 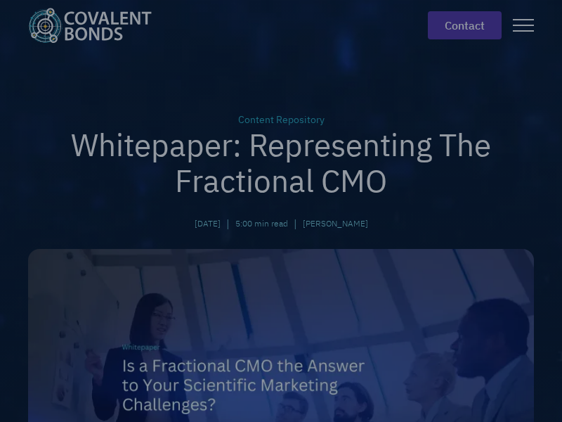 I want to click on a: home, so click(x=96, y=25).